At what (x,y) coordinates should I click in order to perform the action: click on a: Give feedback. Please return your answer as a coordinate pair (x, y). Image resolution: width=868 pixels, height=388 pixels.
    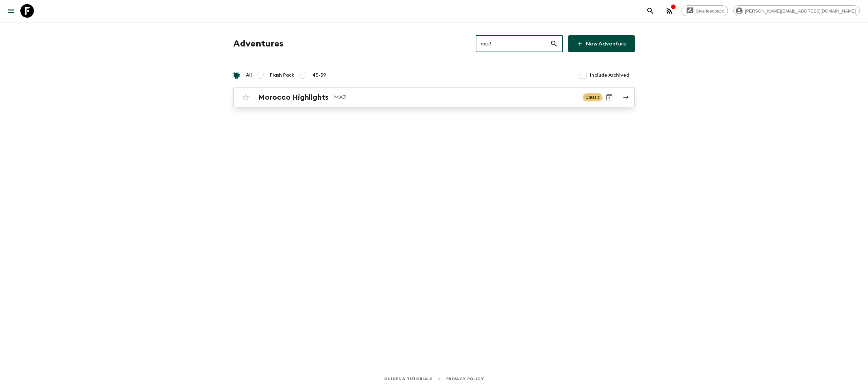
    Looking at the image, I should click on (705, 11).